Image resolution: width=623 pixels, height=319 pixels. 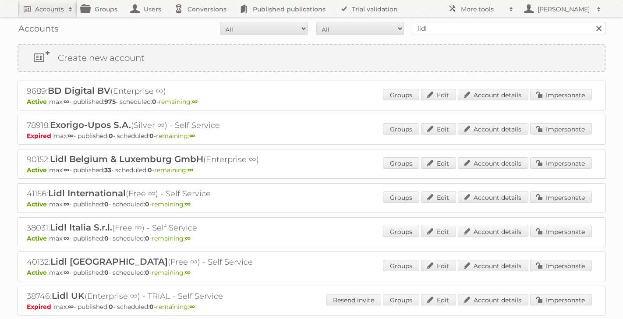 What do you see at coordinates (81, 227) in the screenshot?
I see `span: Lidl Italia S.r.l.` at bounding box center [81, 227].